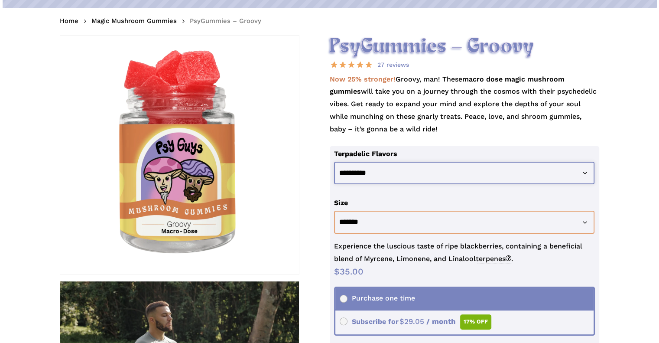  I want to click on p: Groovy, man! These will take you on a journey through the cosmos with their psychedelic vibes. Ge..., so click(465, 110).